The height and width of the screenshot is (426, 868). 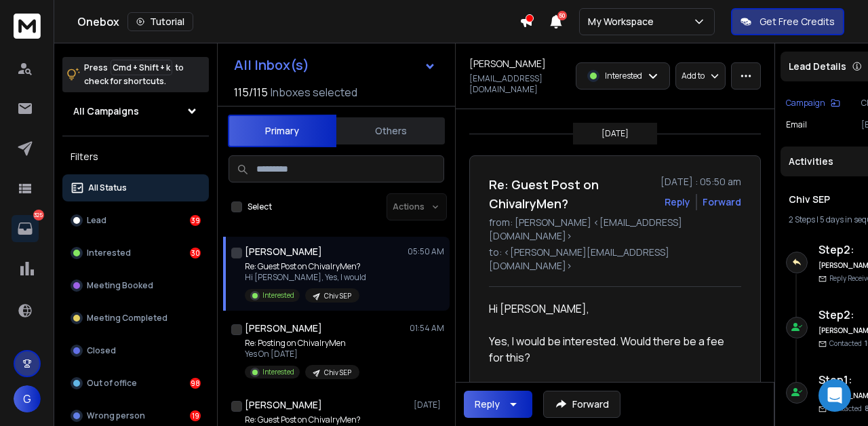 I want to click on label: Select, so click(x=260, y=207).